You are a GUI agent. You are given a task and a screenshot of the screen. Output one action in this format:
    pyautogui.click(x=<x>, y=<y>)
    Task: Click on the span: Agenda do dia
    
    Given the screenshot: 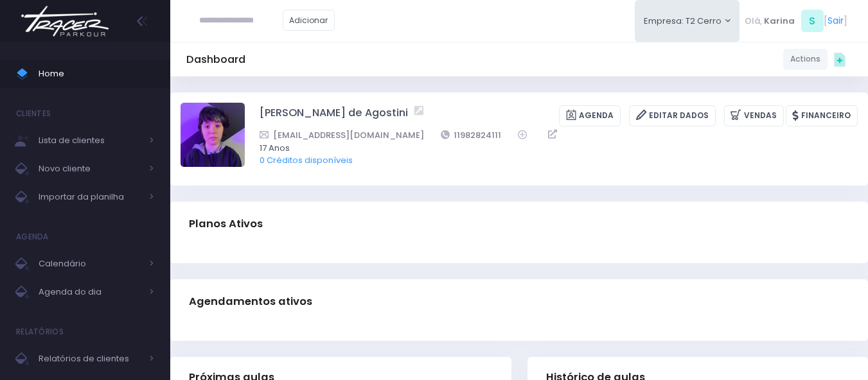 What is the action you would take?
    pyautogui.click(x=90, y=292)
    